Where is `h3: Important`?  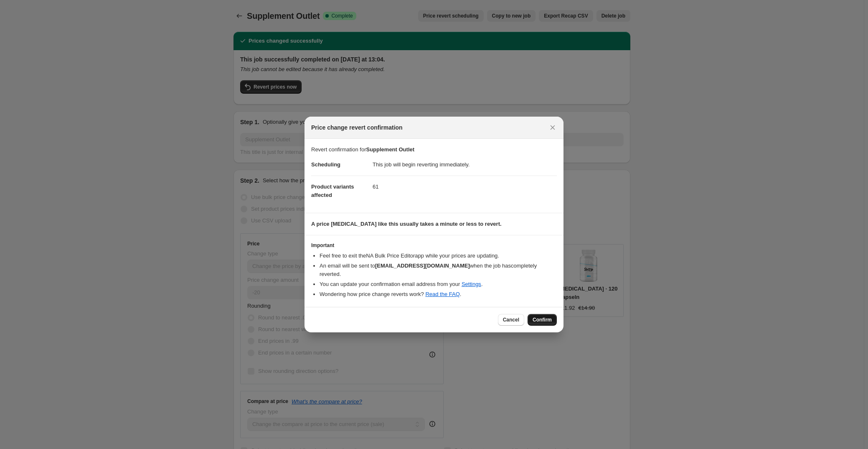
h3: Important is located at coordinates (434, 246).